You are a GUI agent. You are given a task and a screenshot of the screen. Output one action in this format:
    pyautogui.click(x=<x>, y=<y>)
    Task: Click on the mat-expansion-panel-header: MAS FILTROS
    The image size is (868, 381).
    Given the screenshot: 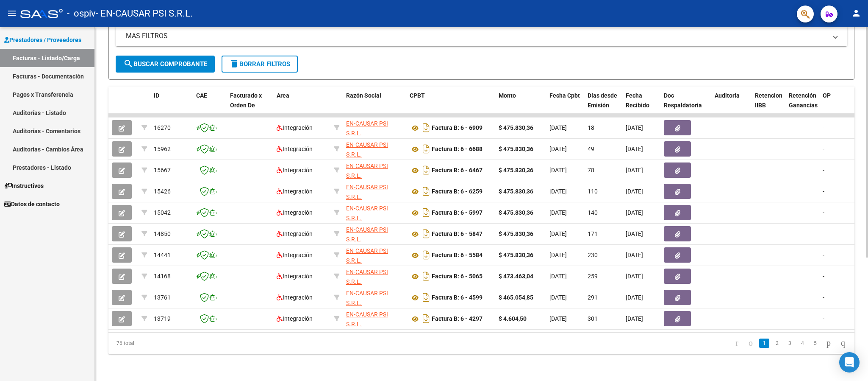 What is the action you would take?
    pyautogui.click(x=482, y=36)
    